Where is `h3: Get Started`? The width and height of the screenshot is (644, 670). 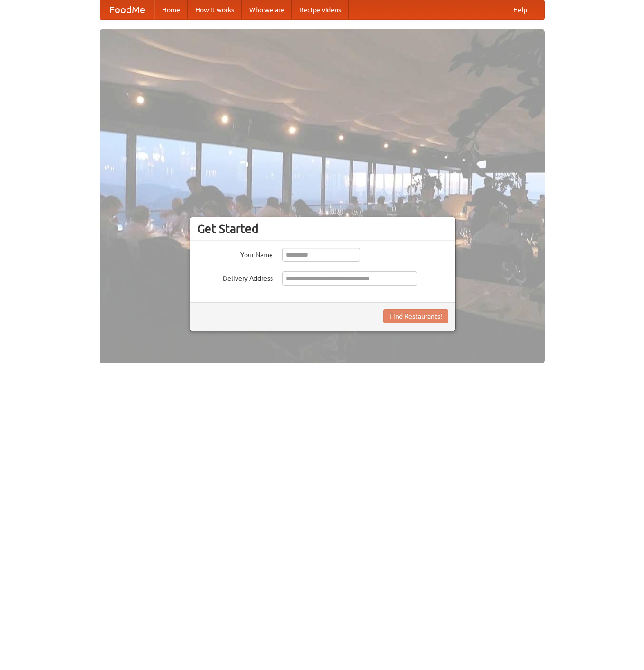
h3: Get Started is located at coordinates (323, 229).